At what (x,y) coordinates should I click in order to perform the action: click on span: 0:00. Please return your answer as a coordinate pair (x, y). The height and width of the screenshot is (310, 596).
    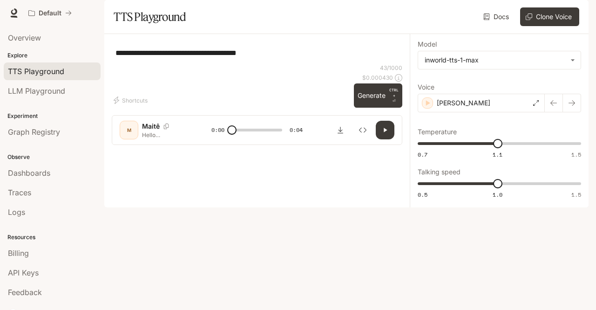
    Looking at the image, I should click on (218, 130).